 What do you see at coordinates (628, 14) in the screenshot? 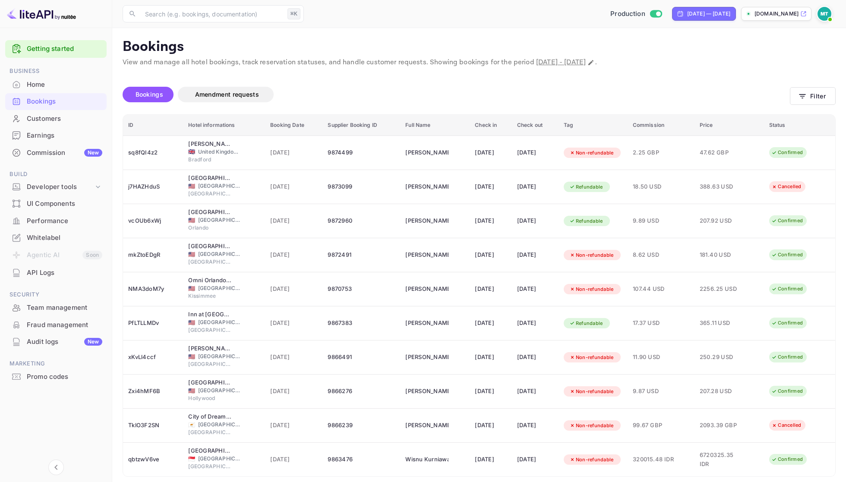
I see `span: Production` at bounding box center [628, 14].